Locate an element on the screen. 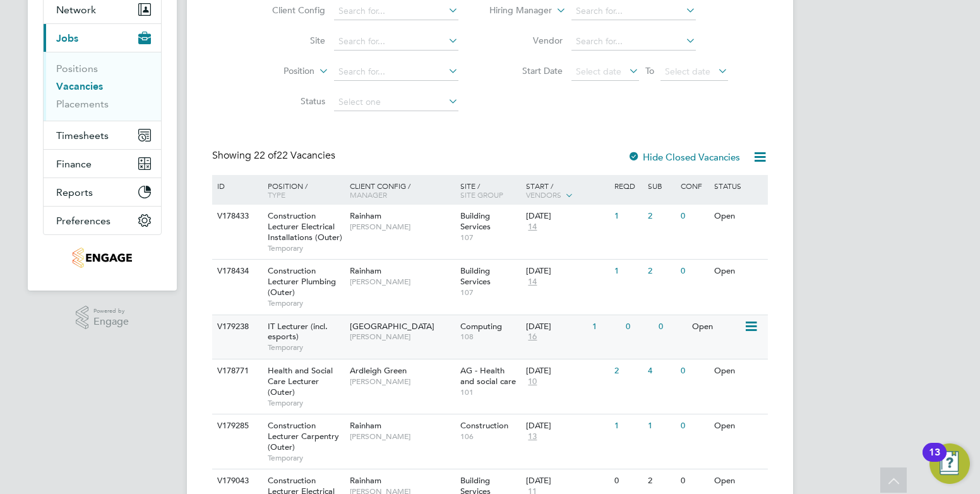  button: Finance is located at coordinates (102, 164).